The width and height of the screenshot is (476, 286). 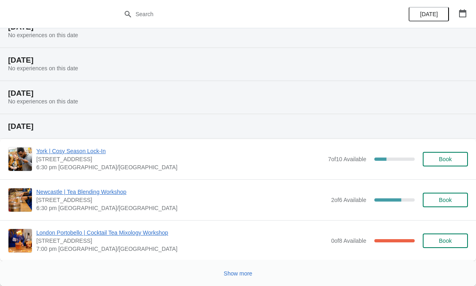 I want to click on img: Newcastle | Tea Blending Workshop | 123 Grainger Street, Newcastle upon Tyne, NE1 5AE | 6:30 pm E..., so click(x=20, y=200).